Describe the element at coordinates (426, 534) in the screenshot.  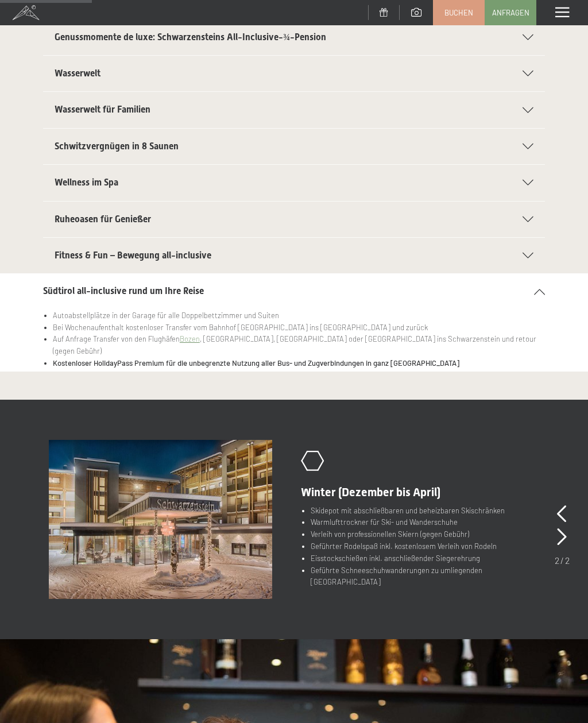
I see `li: Verleih von professionellen Skiern (gegen Gebühr)` at that location.